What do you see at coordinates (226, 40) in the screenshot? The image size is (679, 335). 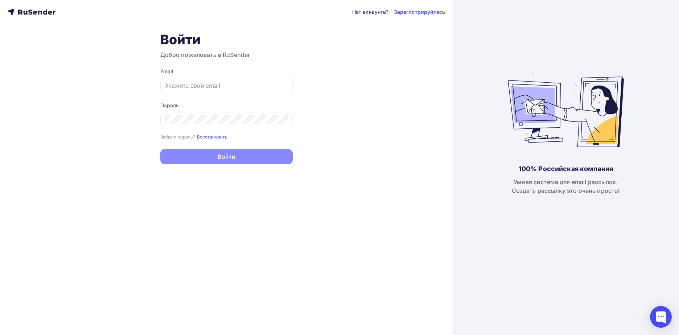 I see `h1: Войти` at bounding box center [226, 40].